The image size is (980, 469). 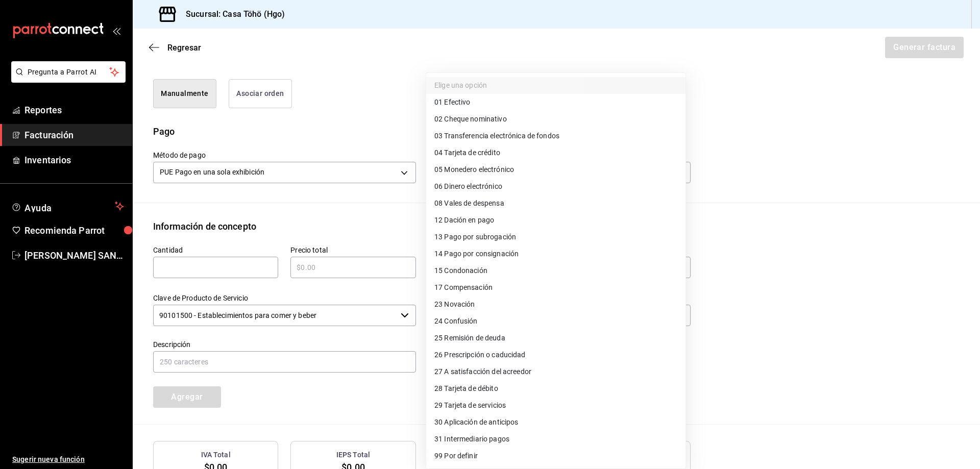 What do you see at coordinates (471, 439) in the screenshot?
I see `span: 31 Intermediario pagos` at bounding box center [471, 439].